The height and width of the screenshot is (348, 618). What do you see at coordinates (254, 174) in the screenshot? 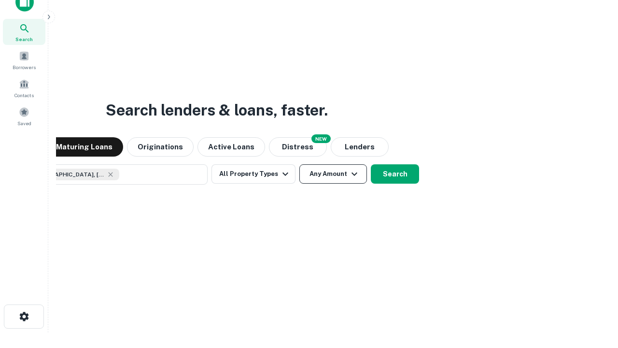
I see `button: All Property Types` at bounding box center [254, 174].